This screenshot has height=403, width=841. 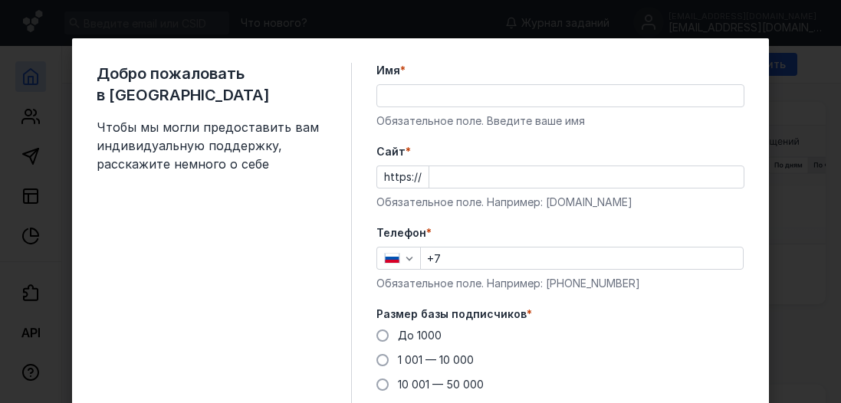 What do you see at coordinates (452, 314) in the screenshot?
I see `span: Размер базы подписчиков` at bounding box center [452, 314].